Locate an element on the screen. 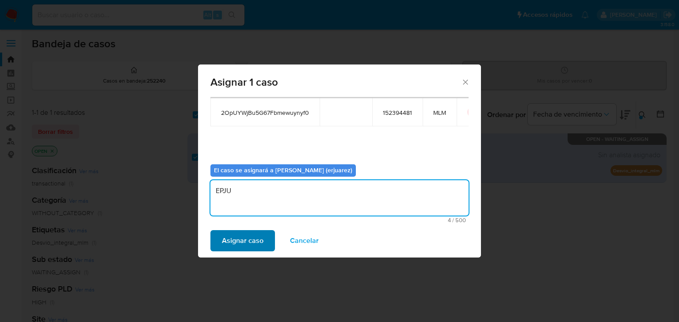 Image resolution: width=679 pixels, height=322 pixels. span: Asignar 1 caso is located at coordinates (335, 82).